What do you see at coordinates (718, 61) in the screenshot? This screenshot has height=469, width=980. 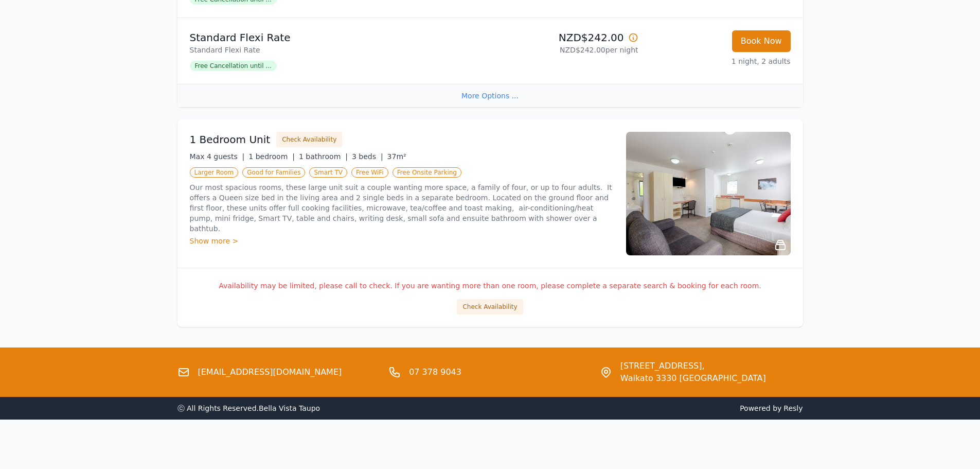 I see `p: 1 night, 2 adults` at bounding box center [718, 61].